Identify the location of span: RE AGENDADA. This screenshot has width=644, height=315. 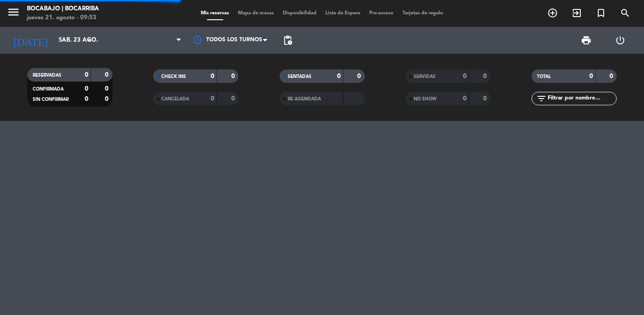
(304, 99).